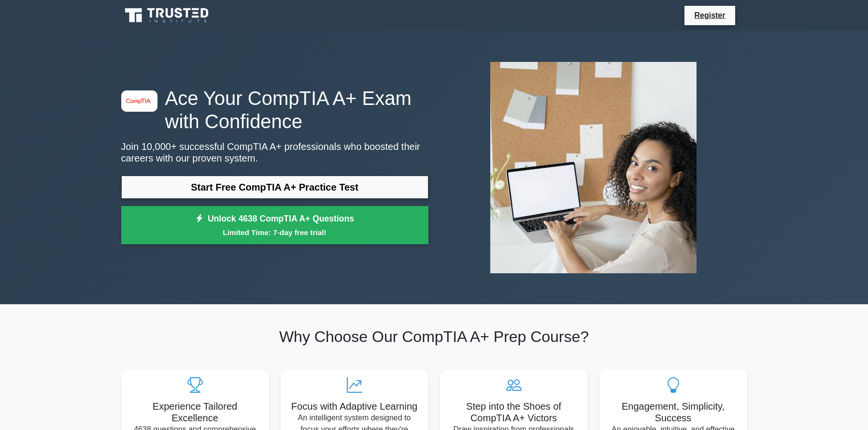  I want to click on h5: Step into the Shoes of CompTIA A+ Victors, so click(514, 412).